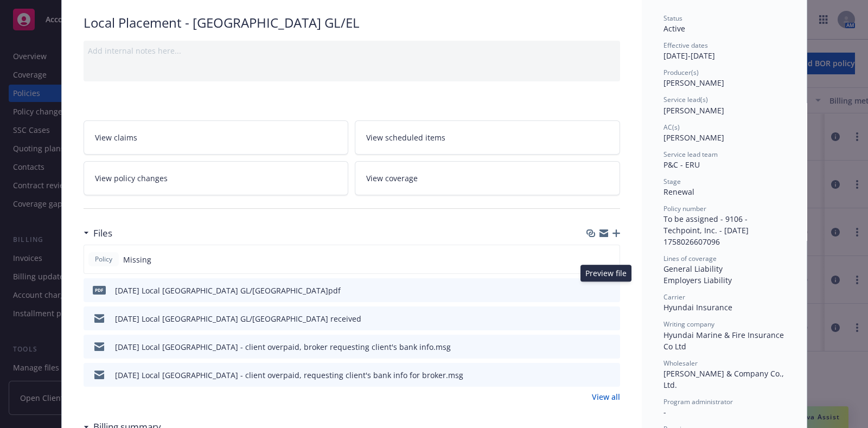 The image size is (868, 428). I want to click on span: pdf, so click(99, 289).